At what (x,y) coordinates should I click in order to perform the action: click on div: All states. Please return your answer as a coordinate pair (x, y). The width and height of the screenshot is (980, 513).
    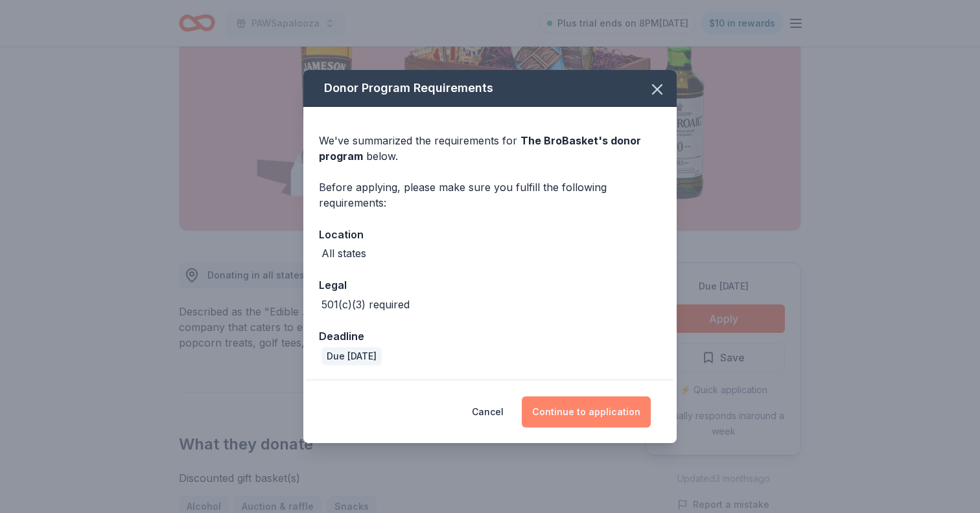
    Looking at the image, I should click on (344, 253).